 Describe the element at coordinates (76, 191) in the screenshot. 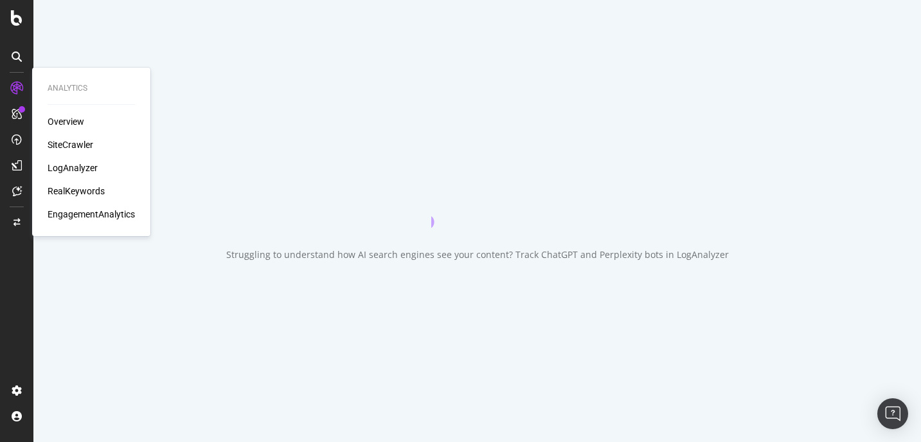

I see `div: RealKeywords` at that location.